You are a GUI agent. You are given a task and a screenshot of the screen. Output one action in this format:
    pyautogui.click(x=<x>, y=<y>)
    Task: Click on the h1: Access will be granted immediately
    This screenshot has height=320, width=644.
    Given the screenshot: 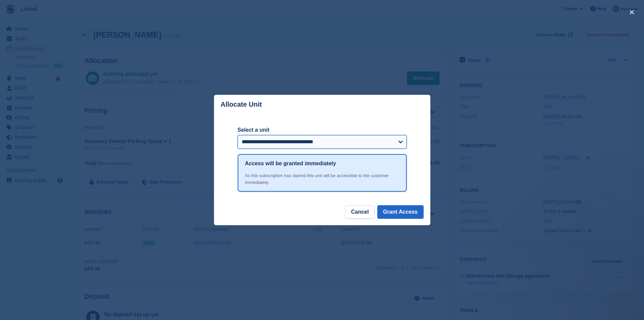 What is the action you would take?
    pyautogui.click(x=290, y=164)
    